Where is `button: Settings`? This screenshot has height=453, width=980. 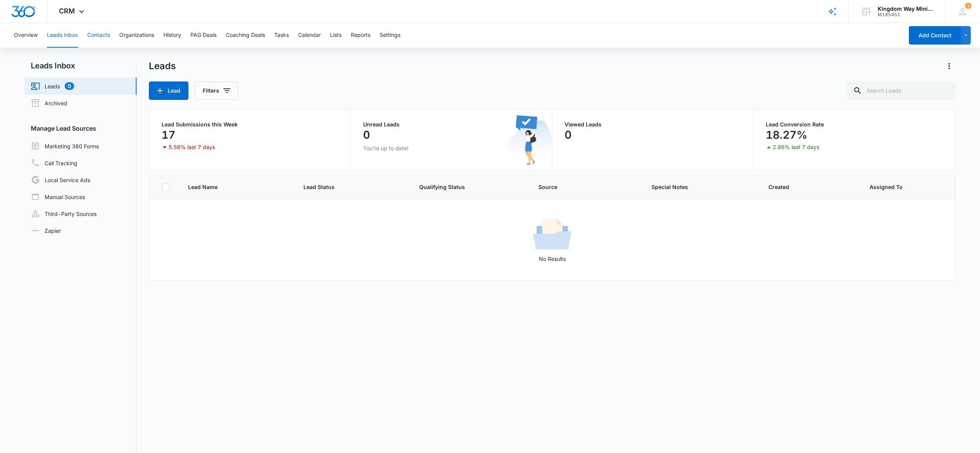 button: Settings is located at coordinates (390, 36).